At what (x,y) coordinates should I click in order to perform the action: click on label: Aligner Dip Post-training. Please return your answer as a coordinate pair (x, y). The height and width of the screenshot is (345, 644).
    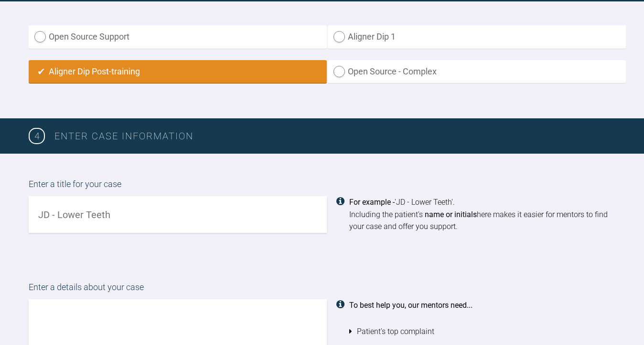
    Looking at the image, I should click on (178, 72).